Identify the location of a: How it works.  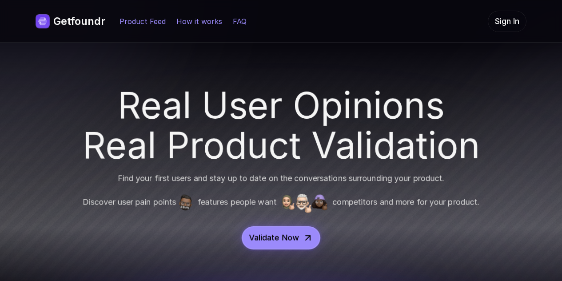
(199, 21).